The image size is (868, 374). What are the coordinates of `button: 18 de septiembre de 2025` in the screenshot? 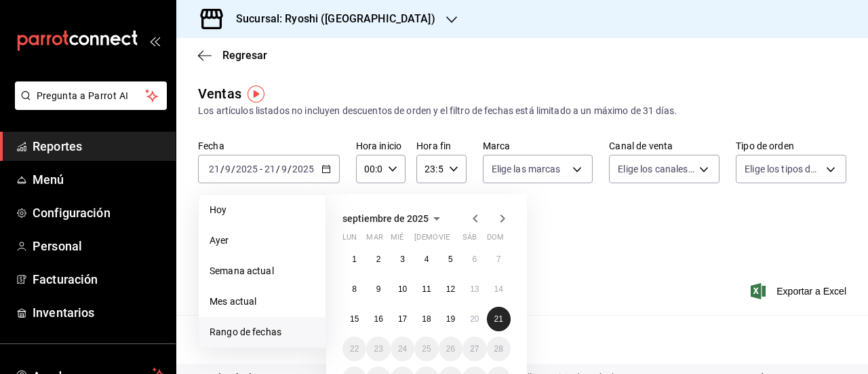 It's located at (426, 319).